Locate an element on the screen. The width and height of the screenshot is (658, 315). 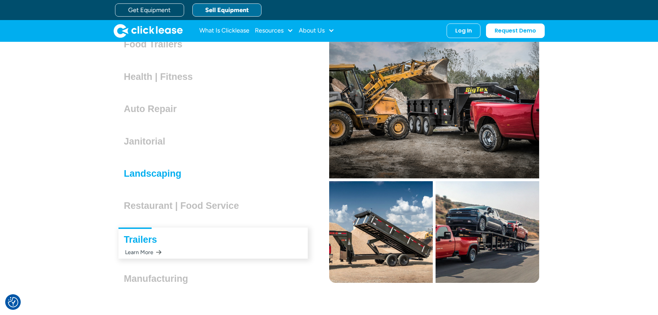
h3: Landscaping is located at coordinates (155, 173).